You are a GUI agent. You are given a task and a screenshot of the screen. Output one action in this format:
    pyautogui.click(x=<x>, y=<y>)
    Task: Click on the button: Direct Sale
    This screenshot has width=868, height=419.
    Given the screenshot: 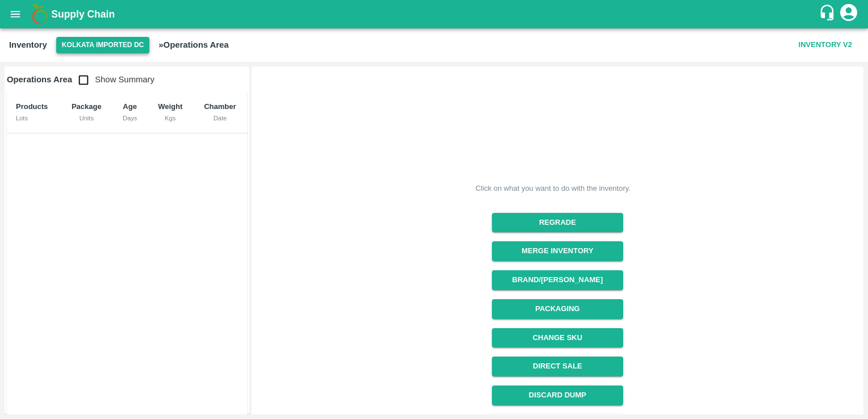 What is the action you would take?
    pyautogui.click(x=557, y=366)
    